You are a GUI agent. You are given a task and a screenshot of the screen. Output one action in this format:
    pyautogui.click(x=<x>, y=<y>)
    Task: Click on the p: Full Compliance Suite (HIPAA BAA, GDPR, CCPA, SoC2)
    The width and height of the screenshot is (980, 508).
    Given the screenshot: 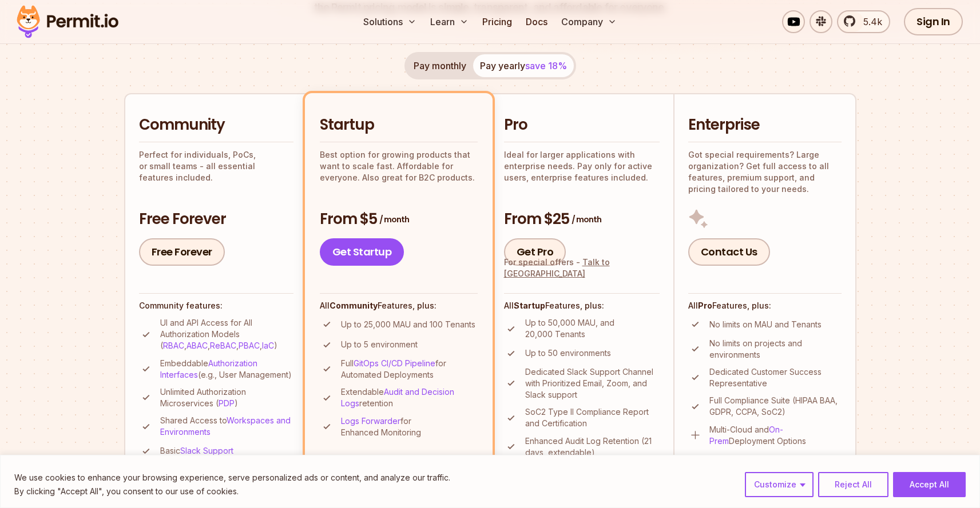 What is the action you would take?
    pyautogui.click(x=775, y=407)
    